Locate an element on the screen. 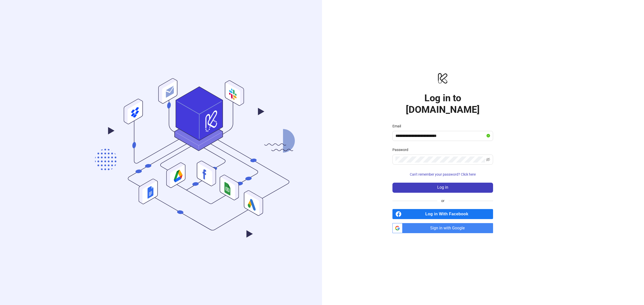 The width and height of the screenshot is (644, 305). a: Can't remember your password? Click here is located at coordinates (442, 174).